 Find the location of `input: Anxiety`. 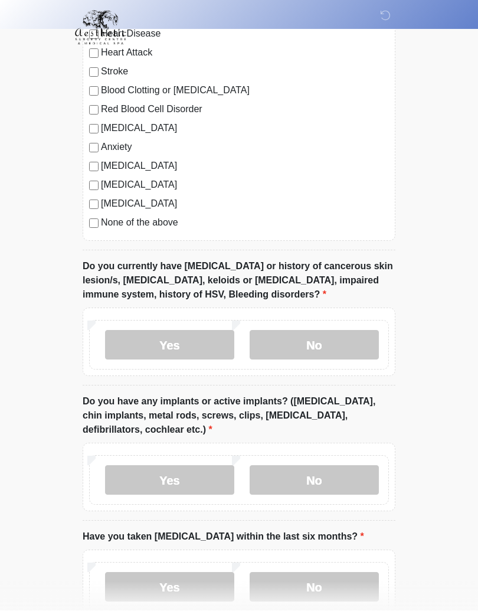

input: Anxiety is located at coordinates (94, 148).